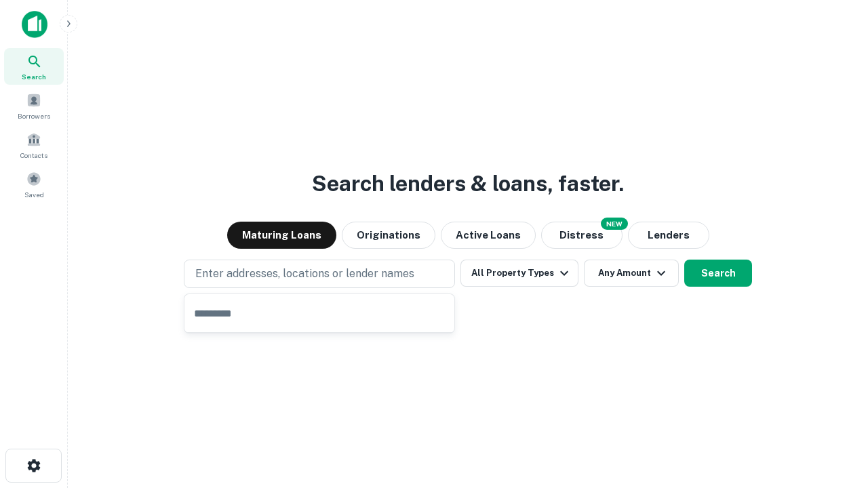  What do you see at coordinates (34, 66) in the screenshot?
I see `a: Search` at bounding box center [34, 66].